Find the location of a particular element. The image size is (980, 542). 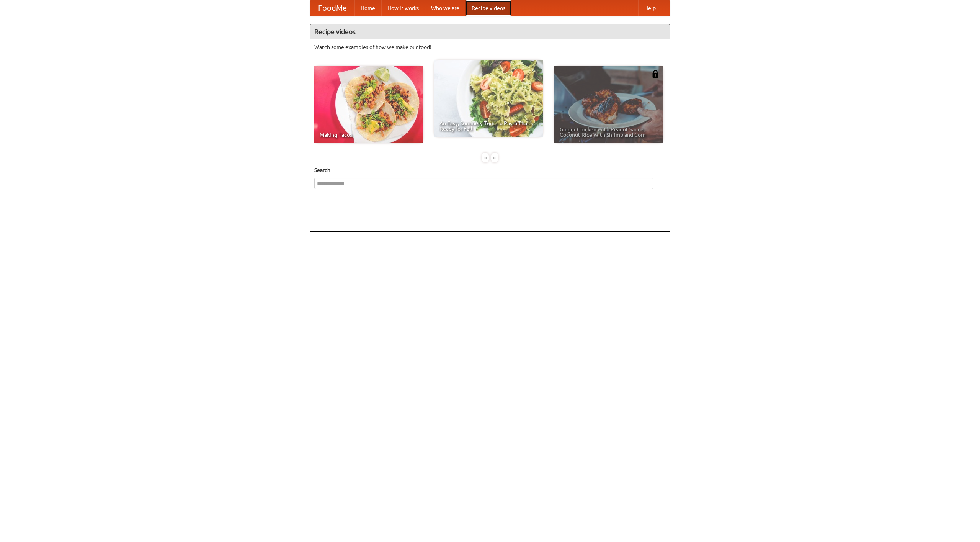

p: Watch some examples of how we make our food! is located at coordinates (490, 47).